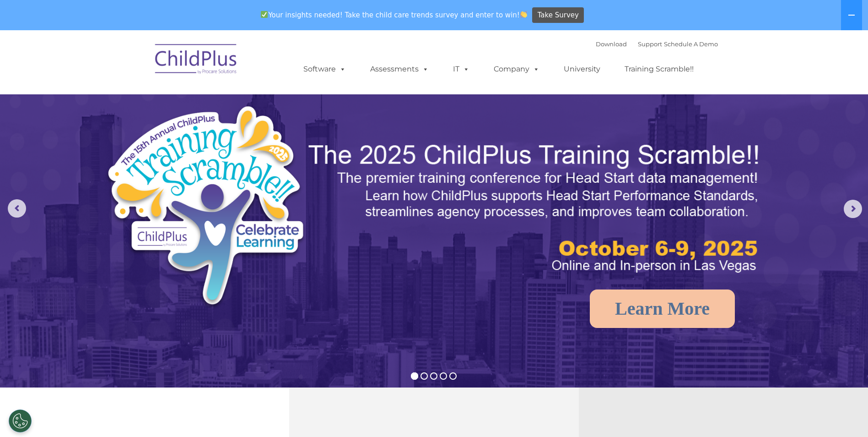 Image resolution: width=868 pixels, height=437 pixels. What do you see at coordinates (582, 69) in the screenshot?
I see `a: University` at bounding box center [582, 69].